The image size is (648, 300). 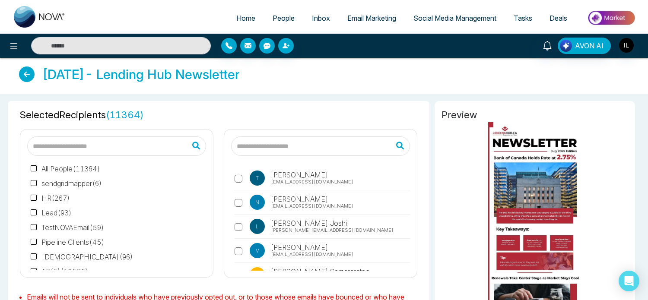 What do you see at coordinates (257, 178) in the screenshot?
I see `p: T` at bounding box center [257, 178].